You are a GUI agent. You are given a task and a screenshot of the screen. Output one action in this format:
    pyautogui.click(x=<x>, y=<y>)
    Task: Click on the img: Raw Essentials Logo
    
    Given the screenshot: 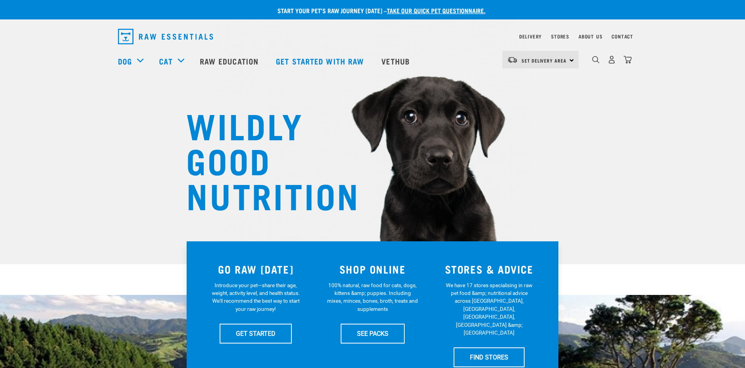 What is the action you would take?
    pyautogui.click(x=165, y=36)
    